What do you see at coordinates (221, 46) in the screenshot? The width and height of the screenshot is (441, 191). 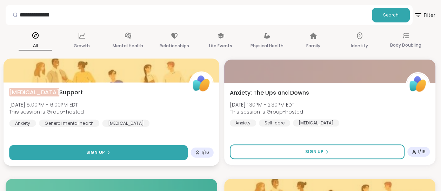 I see `p: Life Events` at bounding box center [221, 46].